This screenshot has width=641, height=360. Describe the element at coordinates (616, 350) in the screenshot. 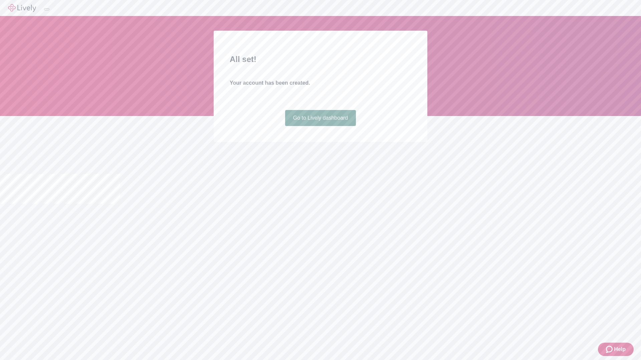

I see `button: Zendesk support iconHelp` at that location.